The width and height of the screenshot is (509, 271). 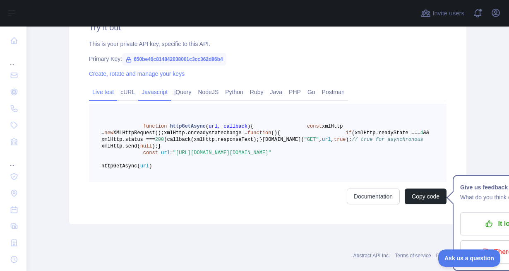 What do you see at coordinates (268, 44) in the screenshot?
I see `div: This is your private API key, specific to this API.` at bounding box center [268, 44].